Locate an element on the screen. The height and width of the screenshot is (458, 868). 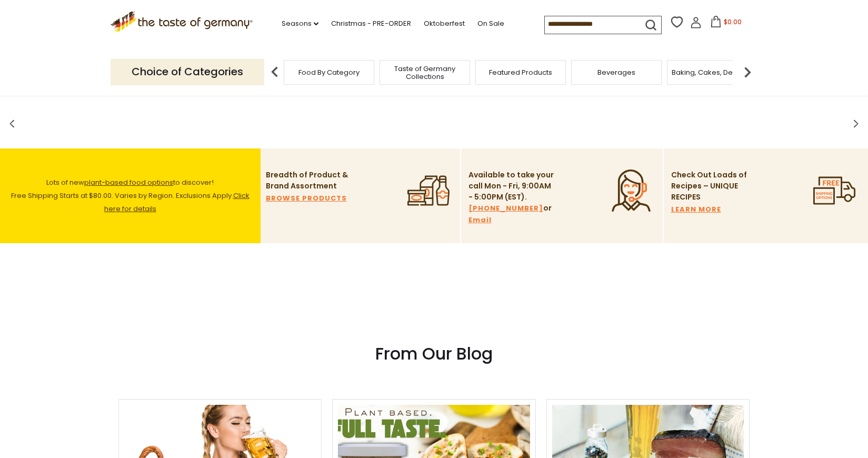
a: Oktoberfest is located at coordinates (444, 24).